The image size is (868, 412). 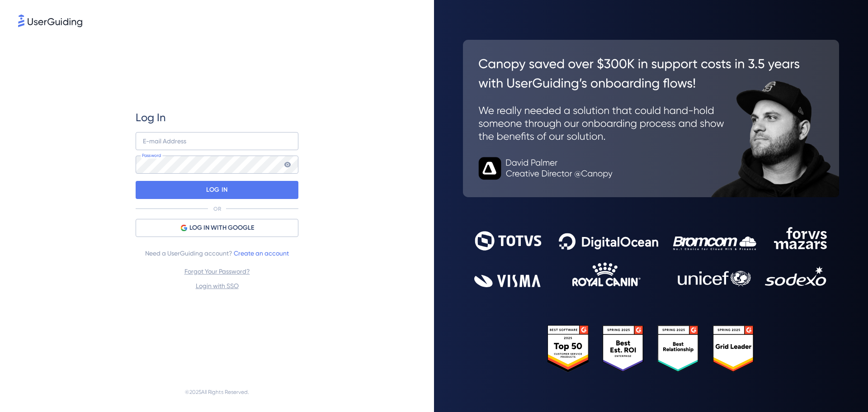 I want to click on span: © 2025 All Rights Reserved., so click(x=217, y=392).